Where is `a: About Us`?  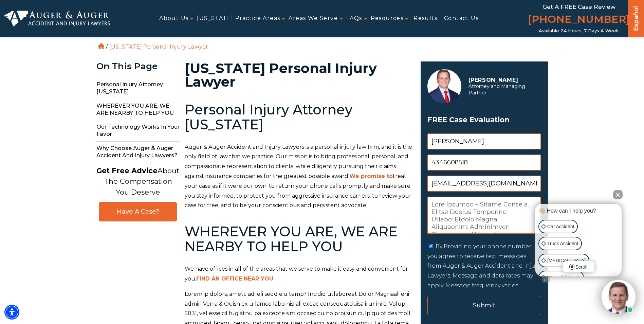 a: About Us is located at coordinates (174, 18).